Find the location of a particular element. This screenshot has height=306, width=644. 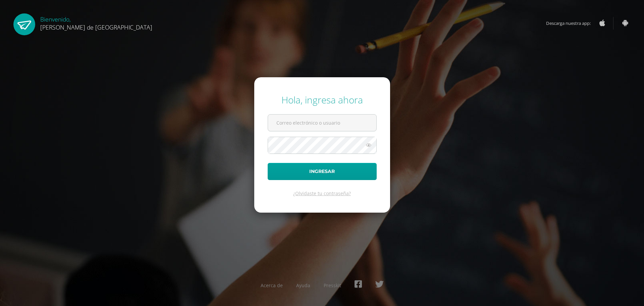

a: Presskit is located at coordinates (333, 285).